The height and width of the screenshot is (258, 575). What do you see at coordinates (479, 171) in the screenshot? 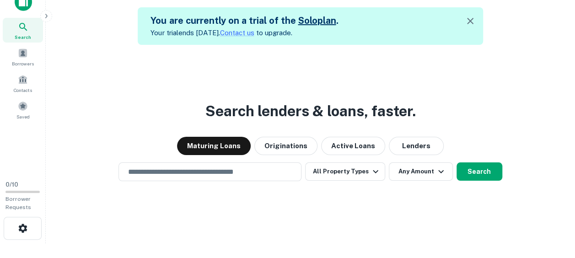
I see `button: Search` at bounding box center [479, 171].